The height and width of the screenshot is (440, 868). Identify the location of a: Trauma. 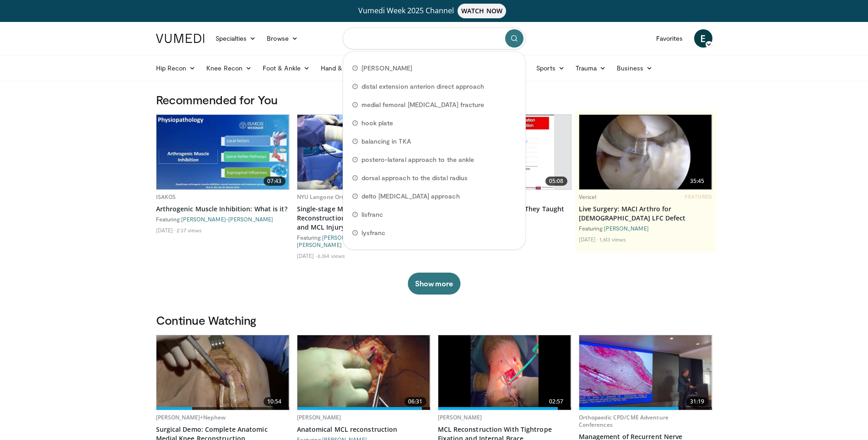
(591, 69).